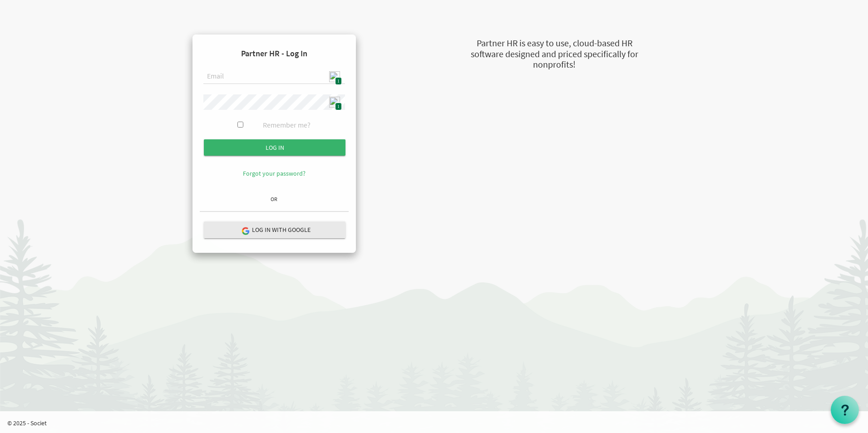 Image resolution: width=868 pixels, height=433 pixels. Describe the element at coordinates (554, 64) in the screenshot. I see `div: nonprofits!` at that location.